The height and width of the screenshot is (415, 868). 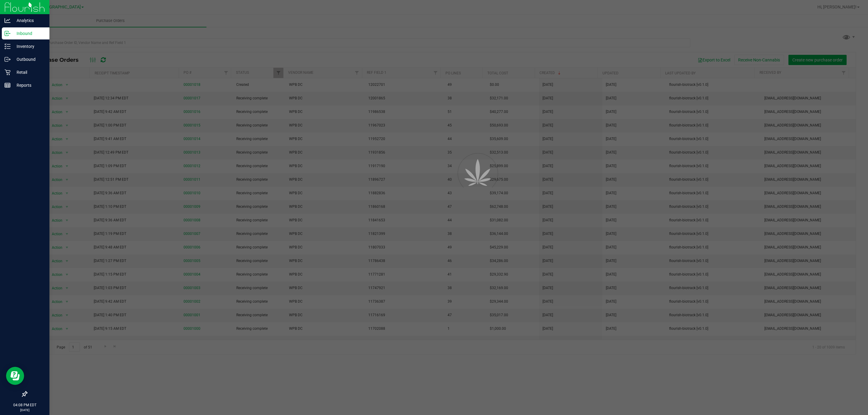 What do you see at coordinates (8, 72) in the screenshot?
I see `inline-svg: Retail` at bounding box center [8, 72].